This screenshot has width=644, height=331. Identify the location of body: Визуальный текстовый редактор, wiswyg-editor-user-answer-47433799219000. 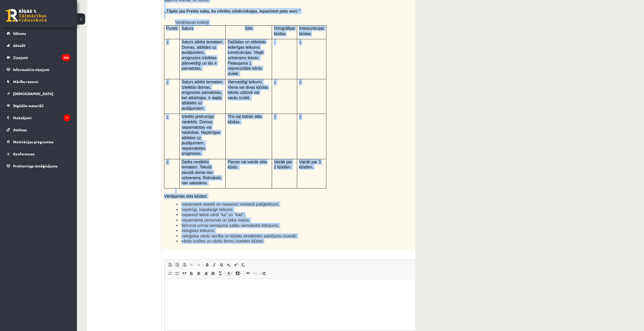
(134, 11).